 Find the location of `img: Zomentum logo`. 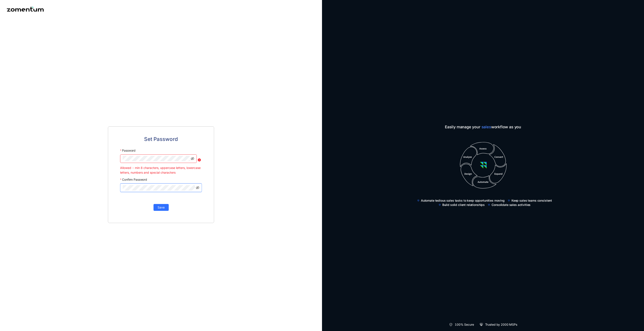

img: Zomentum logo is located at coordinates (25, 9).